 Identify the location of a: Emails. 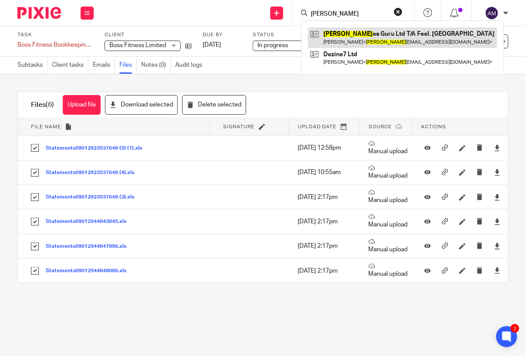
(104, 65).